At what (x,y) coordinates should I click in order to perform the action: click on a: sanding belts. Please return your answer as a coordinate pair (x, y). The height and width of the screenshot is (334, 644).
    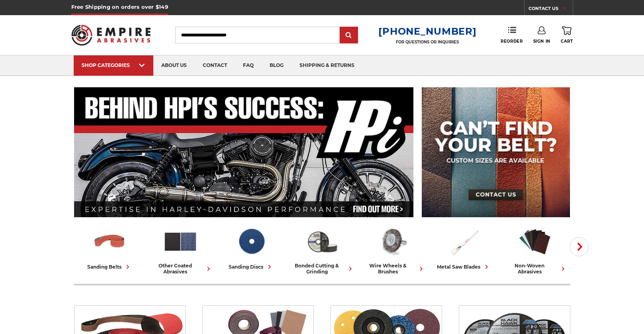
    Looking at the image, I should click on (110, 247).